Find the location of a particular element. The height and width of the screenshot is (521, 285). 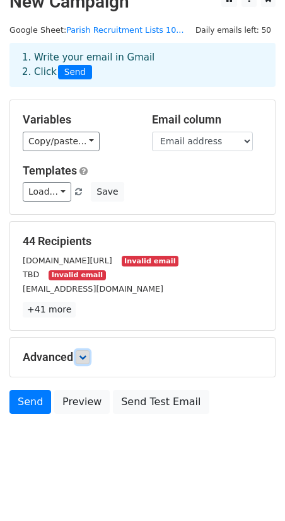

span: Send is located at coordinates (75, 72).